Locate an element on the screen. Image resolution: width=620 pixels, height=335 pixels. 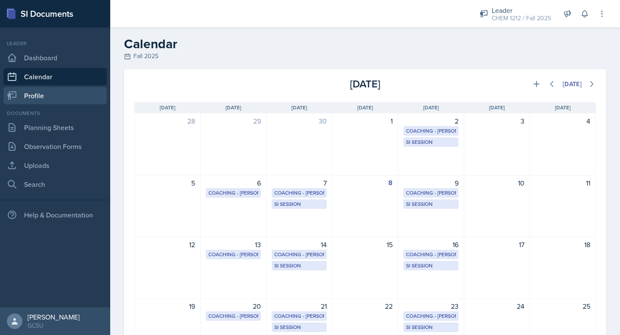
div: 8 is located at coordinates (365, 183).